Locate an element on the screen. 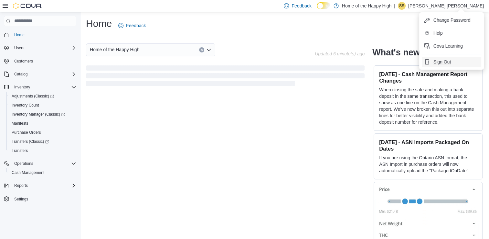 The height and width of the screenshot is (239, 489). a: Feedback is located at coordinates (132, 26).